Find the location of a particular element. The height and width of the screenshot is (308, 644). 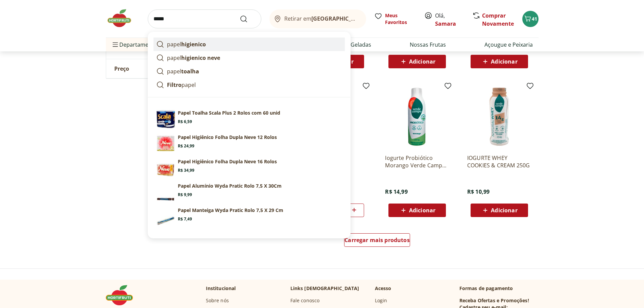

button: Submit Search is located at coordinates (248, 19).